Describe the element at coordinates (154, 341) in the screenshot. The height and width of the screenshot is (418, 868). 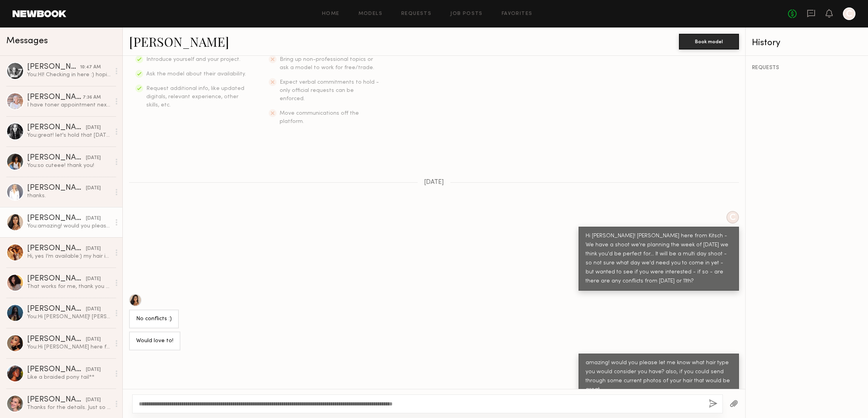
I see `div: Would love to!` at that location.